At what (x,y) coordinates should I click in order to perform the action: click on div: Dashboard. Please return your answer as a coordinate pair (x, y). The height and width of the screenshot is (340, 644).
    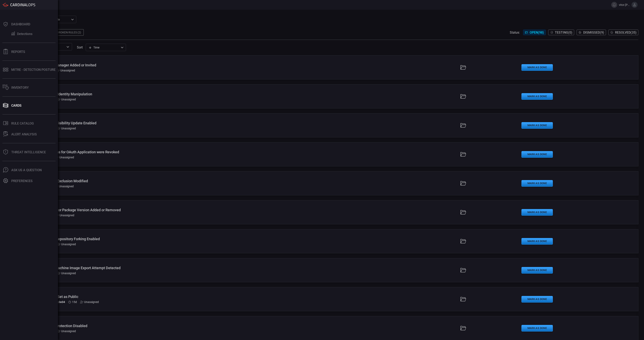
    Looking at the image, I should click on (21, 24).